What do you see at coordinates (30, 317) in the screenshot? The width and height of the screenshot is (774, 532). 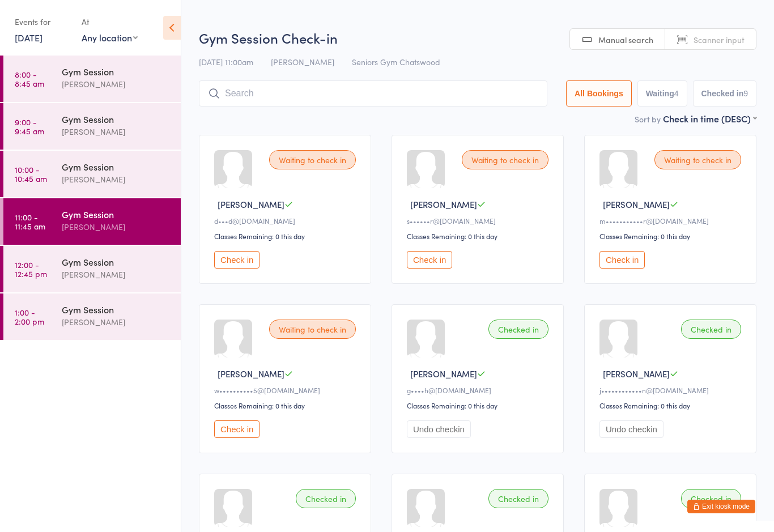 I see `time: 1:00 - 2:00 pm` at bounding box center [30, 317].